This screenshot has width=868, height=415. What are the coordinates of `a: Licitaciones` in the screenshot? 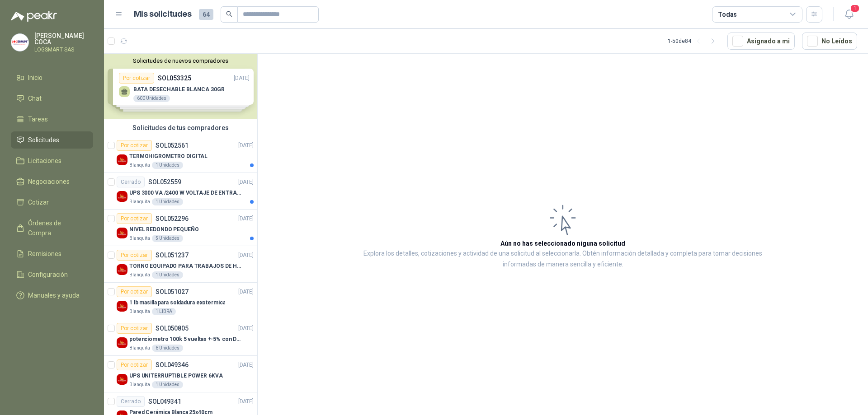 It's located at (52, 161).